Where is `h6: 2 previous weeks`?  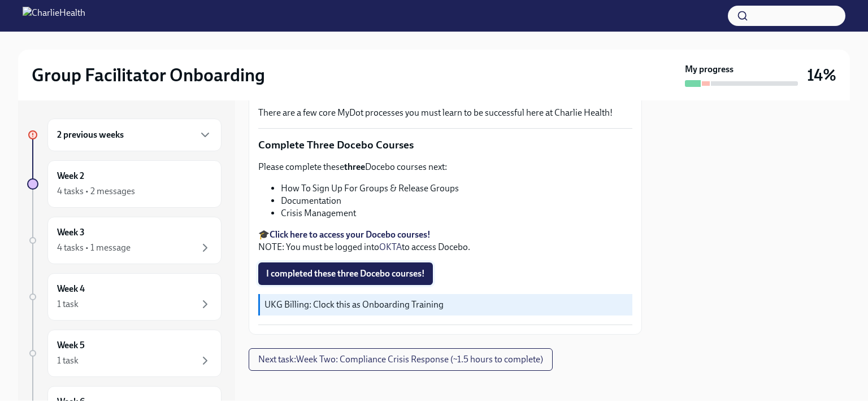
h6: 2 previous weeks is located at coordinates (90, 135).